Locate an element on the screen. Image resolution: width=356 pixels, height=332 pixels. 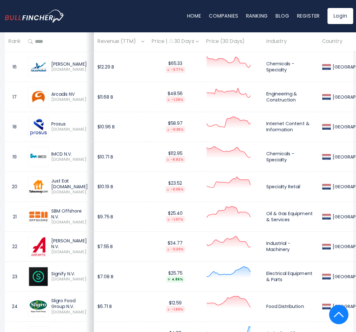
td: $10.19 B is located at coordinates (120, 186).